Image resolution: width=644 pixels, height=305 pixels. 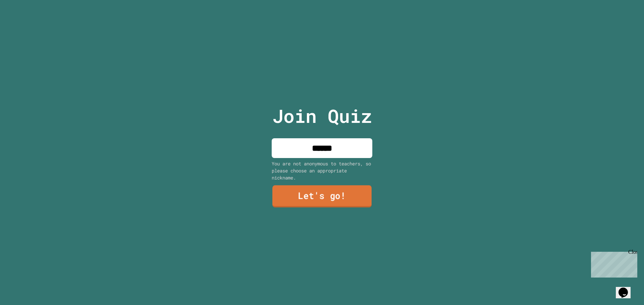 What do you see at coordinates (322, 197) in the screenshot?
I see `a: Let's go!` at bounding box center [322, 197].